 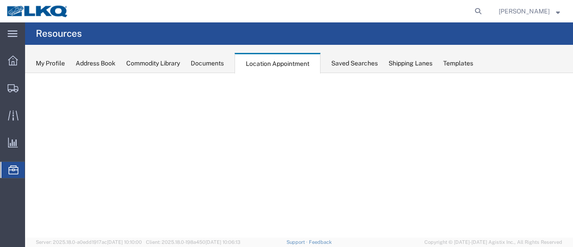 I want to click on div: Saved Searches, so click(x=354, y=63).